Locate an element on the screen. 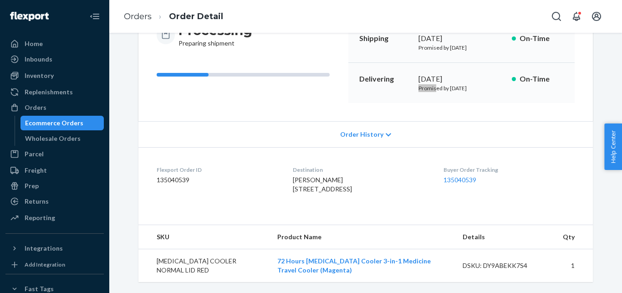 The width and height of the screenshot is (622, 293). a: Replenishments is located at coordinates (55, 92).